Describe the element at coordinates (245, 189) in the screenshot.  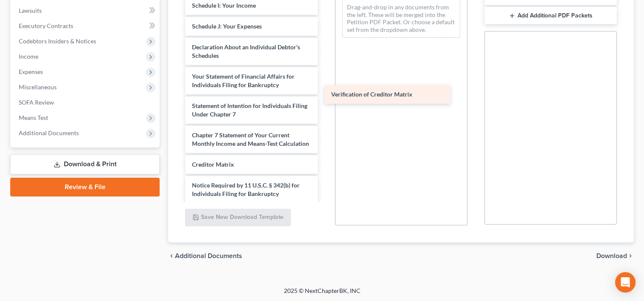
I see `span: Notice Required by 11 U.S.C. § 342(b) for Individuals Filing for Bankruptcy` at that location.